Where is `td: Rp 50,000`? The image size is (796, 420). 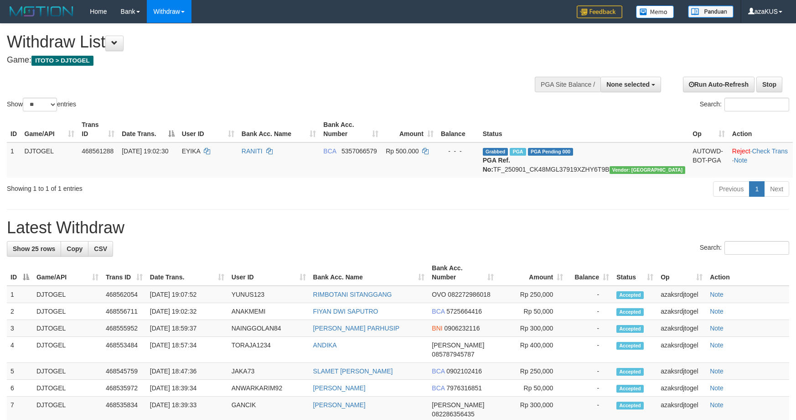
td: Rp 50,000 is located at coordinates (532, 388).